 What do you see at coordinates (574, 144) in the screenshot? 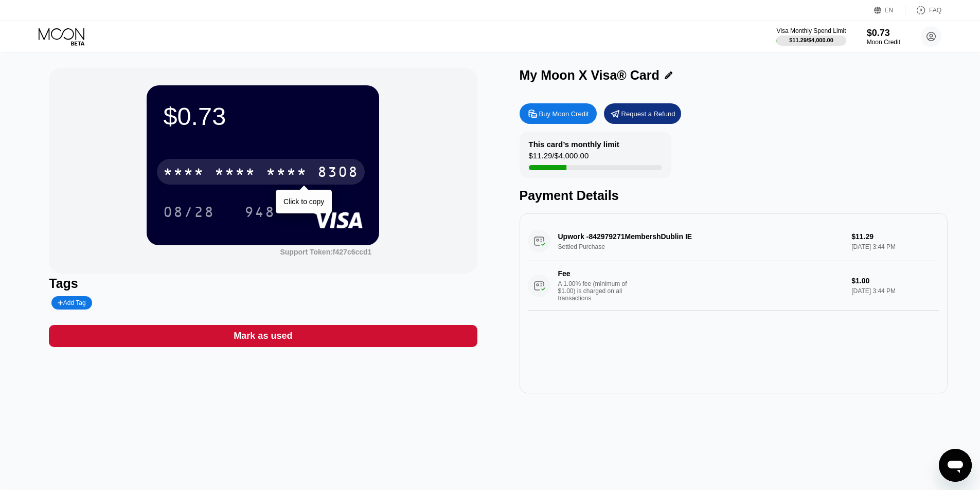
I see `div: This card’s monthly limit` at bounding box center [574, 144].